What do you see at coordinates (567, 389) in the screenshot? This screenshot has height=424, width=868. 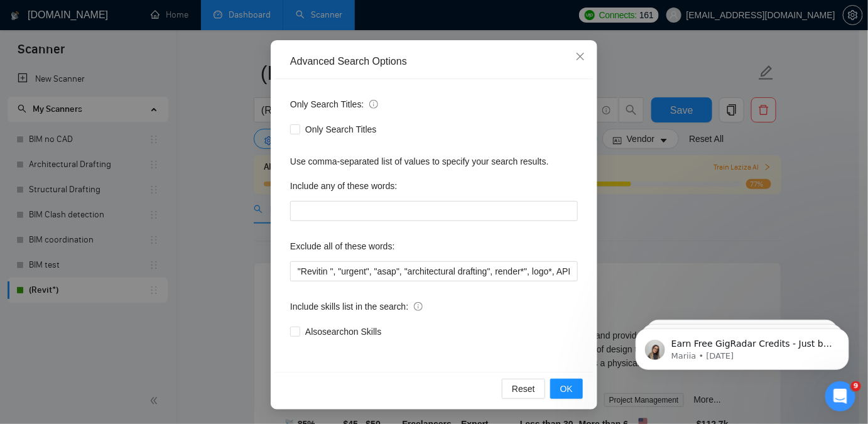 I see `button: OK` at bounding box center [567, 389].